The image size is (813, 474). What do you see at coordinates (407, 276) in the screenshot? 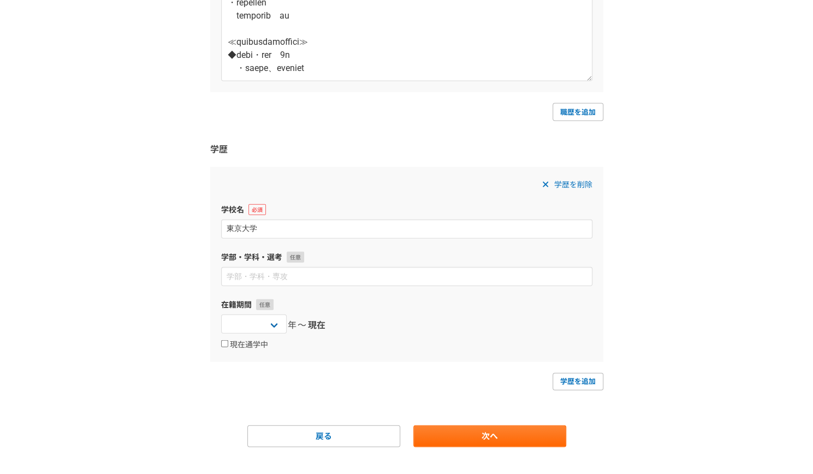
I see `input: 学部・学科・専攻` at bounding box center [407, 276].